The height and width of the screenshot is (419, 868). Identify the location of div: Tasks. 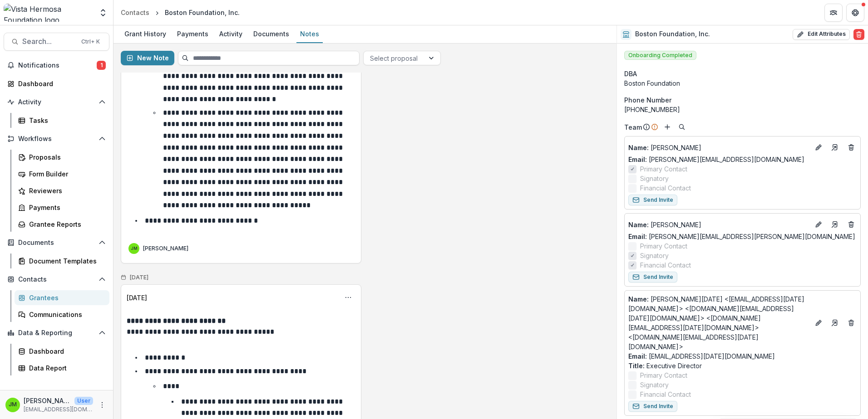
(66, 120).